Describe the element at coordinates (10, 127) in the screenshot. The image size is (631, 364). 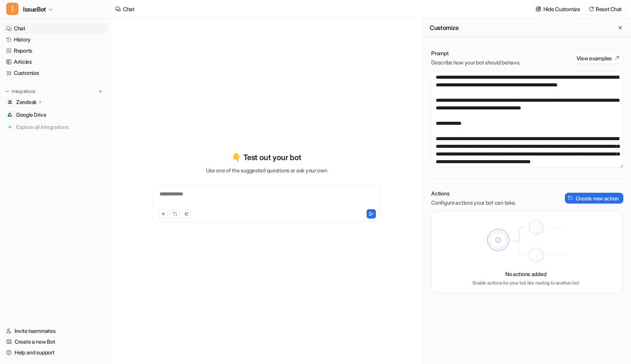
I see `img: explore all integrations` at that location.